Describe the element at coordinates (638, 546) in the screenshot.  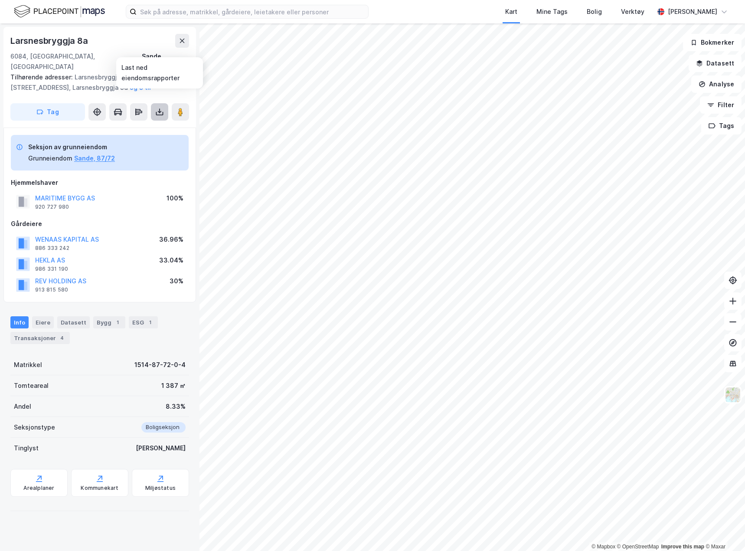
I see `a: OpenStreetMap` at that location.